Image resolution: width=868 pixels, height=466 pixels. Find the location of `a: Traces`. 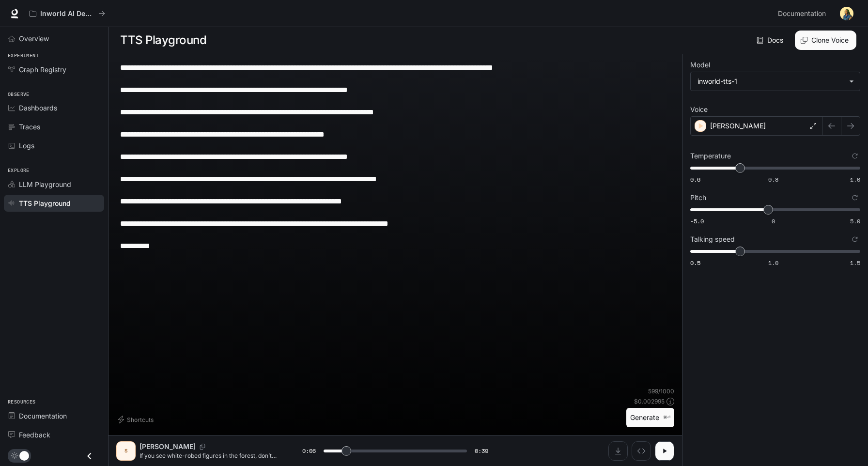

a: Traces is located at coordinates (54, 126).